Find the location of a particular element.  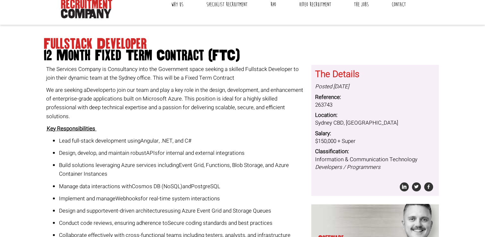

dt: Reference: is located at coordinates (375, 97).